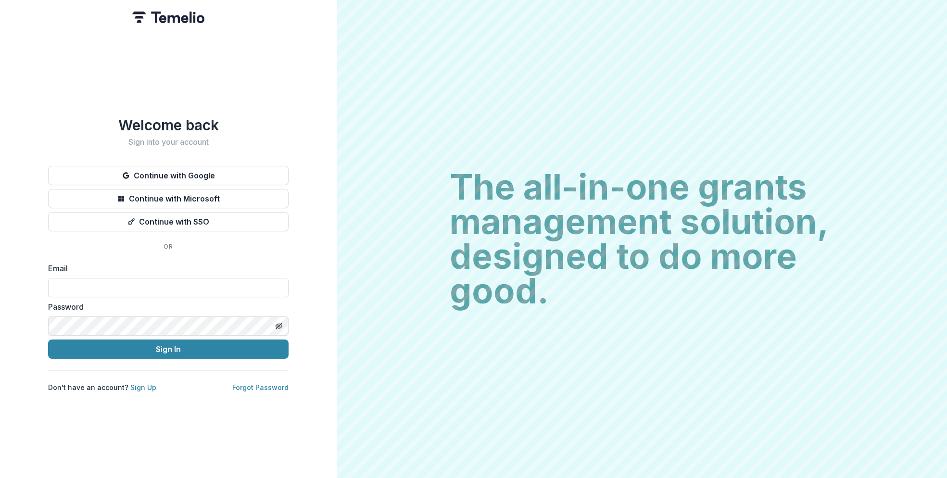 The width and height of the screenshot is (947, 478). What do you see at coordinates (168, 176) in the screenshot?
I see `button: Continue with Google` at bounding box center [168, 176].